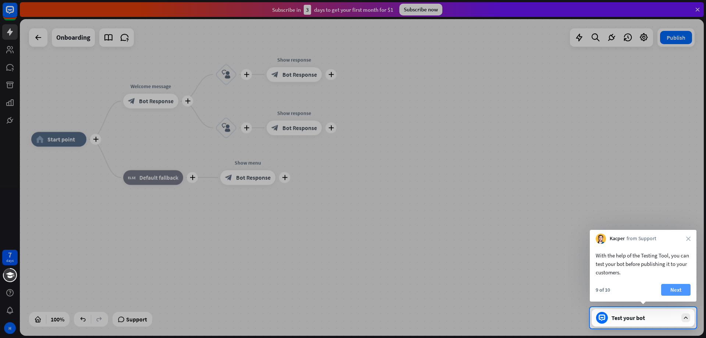 The width and height of the screenshot is (706, 338). What do you see at coordinates (688, 239) in the screenshot?
I see `i: close` at bounding box center [688, 239].